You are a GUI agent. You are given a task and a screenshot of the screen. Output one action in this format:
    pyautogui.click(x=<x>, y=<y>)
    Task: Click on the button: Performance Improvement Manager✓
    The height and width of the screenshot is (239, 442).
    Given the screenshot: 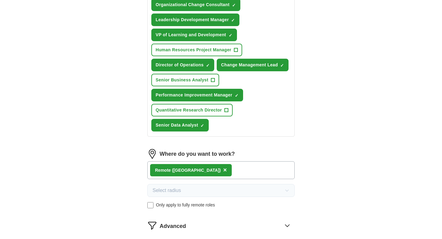 What is the action you would take?
    pyautogui.click(x=197, y=95)
    